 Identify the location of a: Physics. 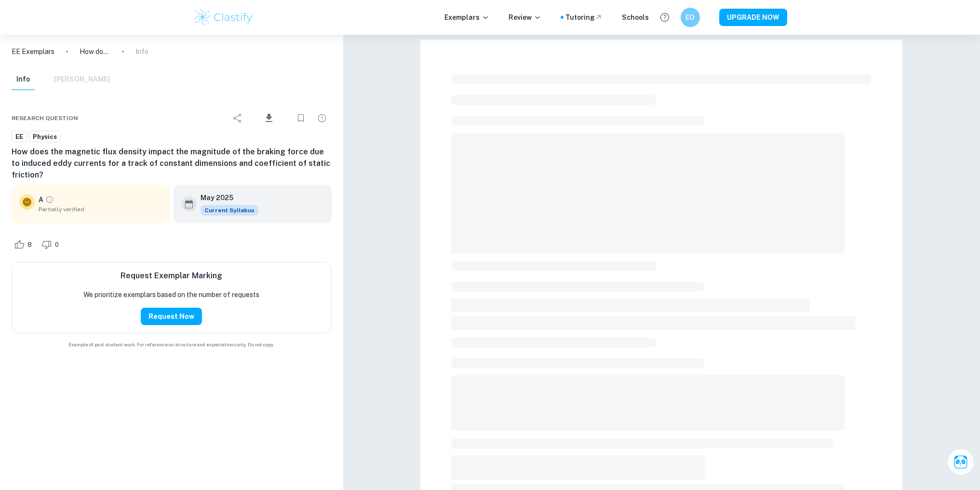
(45, 137).